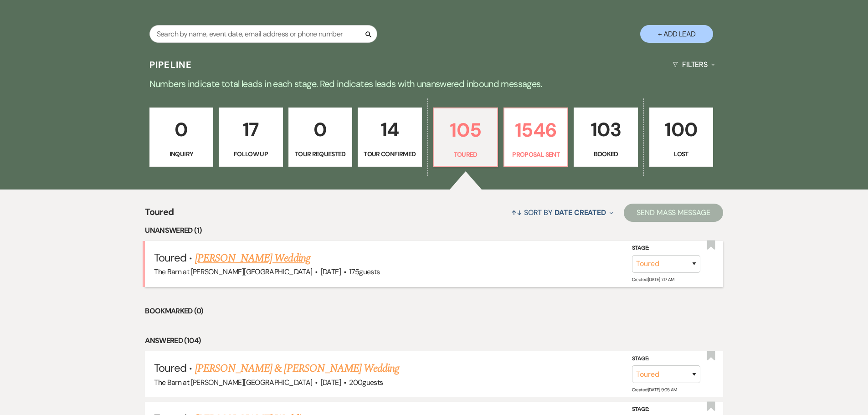  I want to click on p: 103, so click(606, 130).